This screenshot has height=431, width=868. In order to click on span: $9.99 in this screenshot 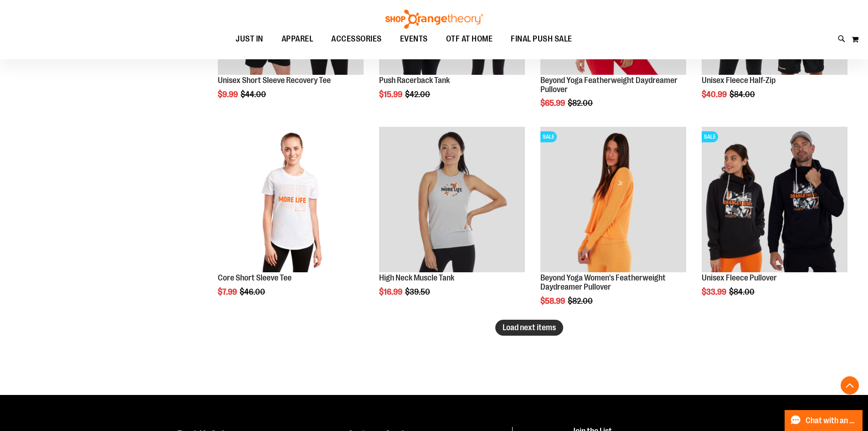, I will do `click(229, 95)`.